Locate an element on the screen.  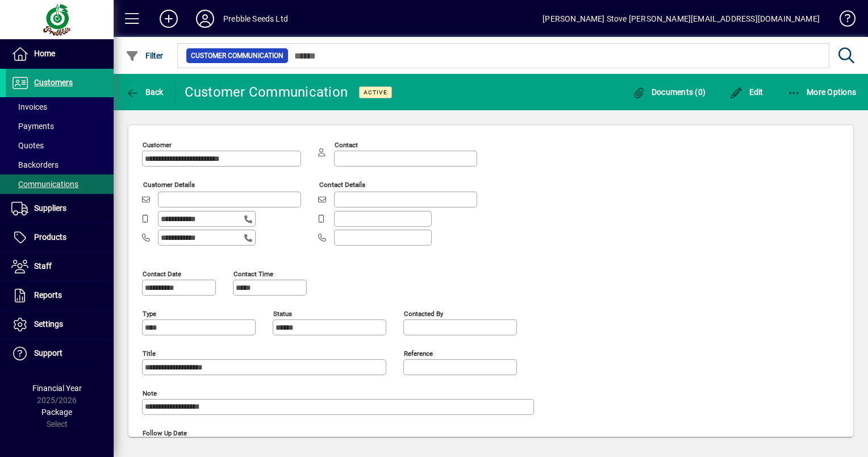
mat-label: Customer is located at coordinates (157, 145).